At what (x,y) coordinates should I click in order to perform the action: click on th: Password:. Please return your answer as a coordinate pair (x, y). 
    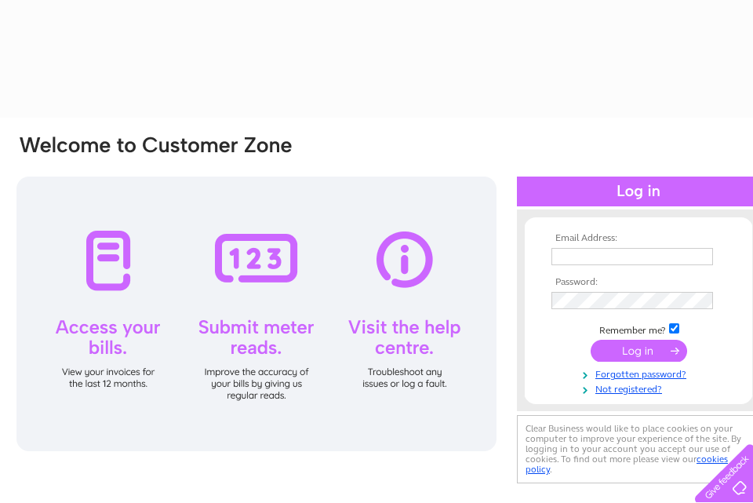
    Looking at the image, I should click on (639, 283).